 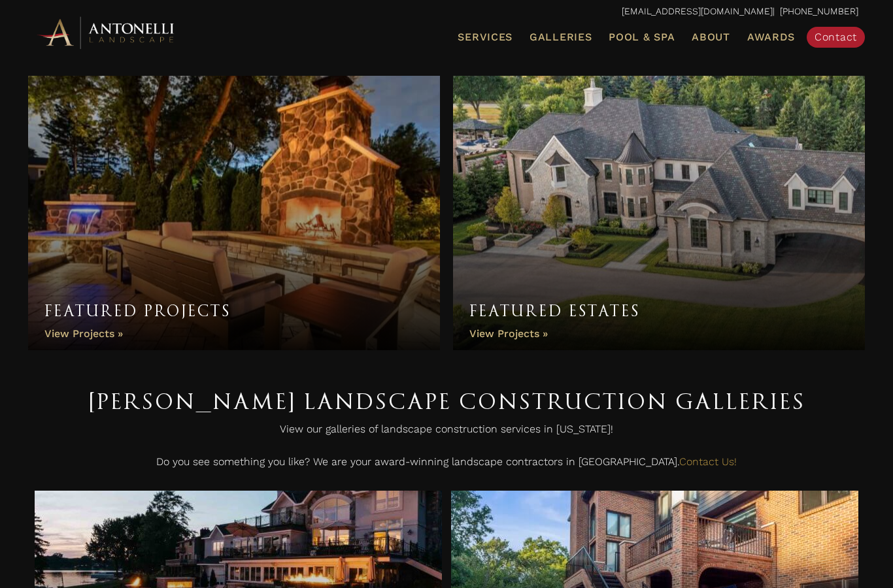 I want to click on span: Galleries, so click(x=560, y=37).